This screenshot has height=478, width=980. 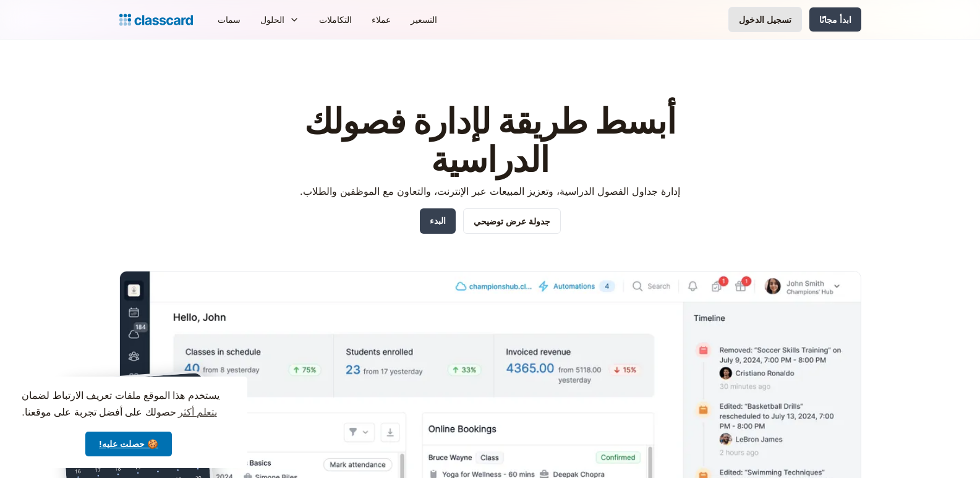 I want to click on font: التسعير, so click(x=424, y=19).